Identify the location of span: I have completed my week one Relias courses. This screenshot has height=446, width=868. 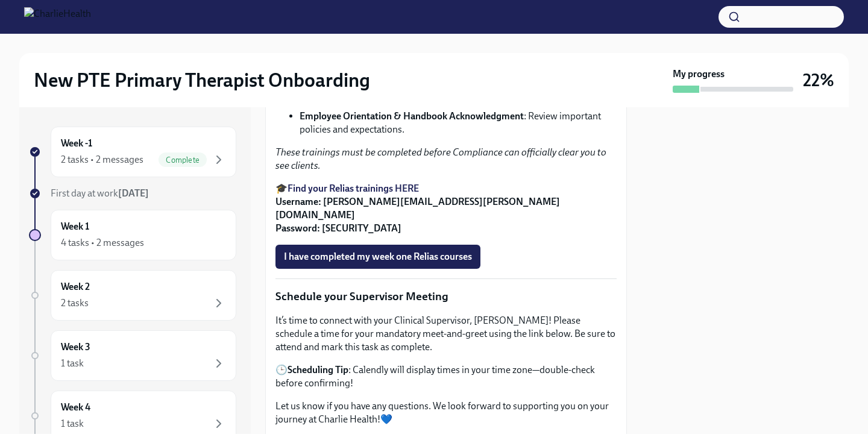
(378, 257).